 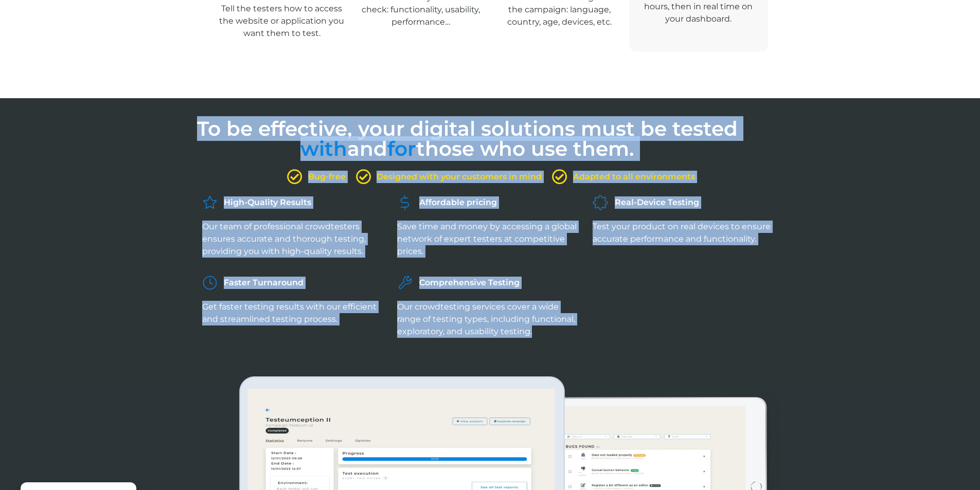 What do you see at coordinates (490, 239) in the screenshot?
I see `p: Save time and money by accessing a global network of expert testers at competitive prices.` at bounding box center [490, 239].